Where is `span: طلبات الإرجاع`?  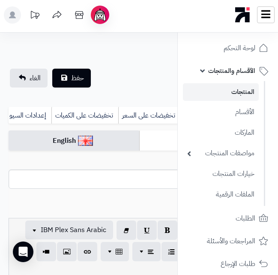 span: طلبات الإرجاع is located at coordinates (238, 264).